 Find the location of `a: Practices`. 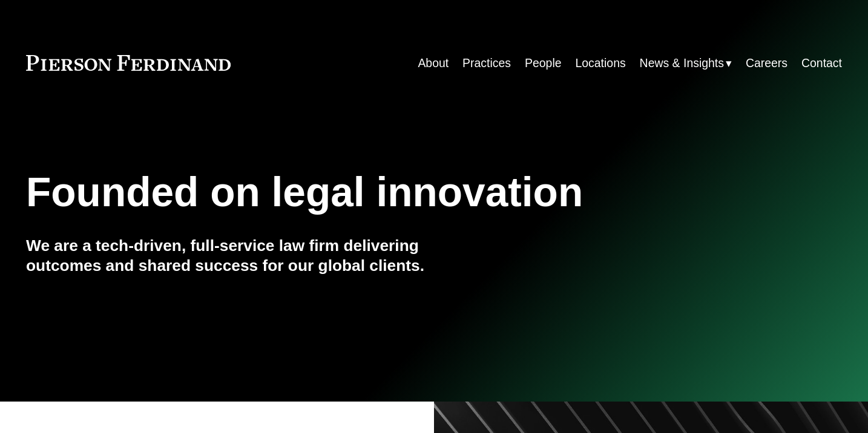

a: Practices is located at coordinates (486, 63).